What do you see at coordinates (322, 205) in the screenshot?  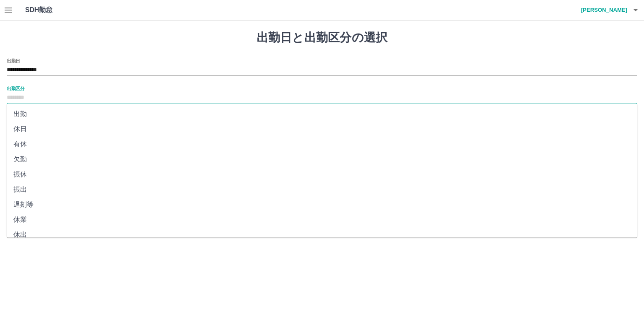 I see `li: 遅刻等` at bounding box center [322, 205].